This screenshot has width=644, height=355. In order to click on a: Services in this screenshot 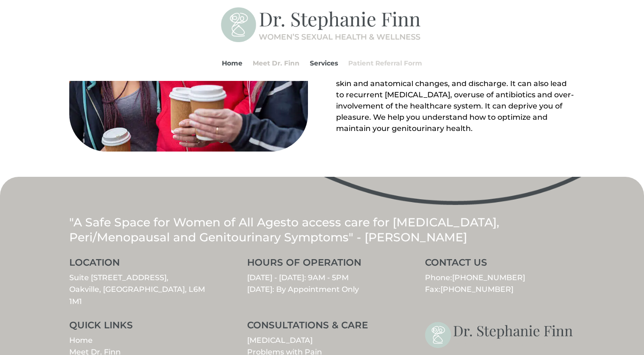, I will do `click(324, 63)`.